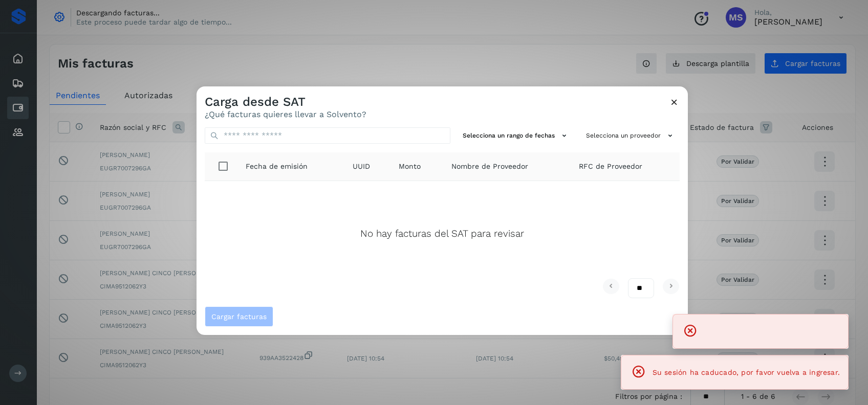 The image size is (868, 405). Describe the element at coordinates (277, 166) in the screenshot. I see `span: Fecha de emisión` at that location.